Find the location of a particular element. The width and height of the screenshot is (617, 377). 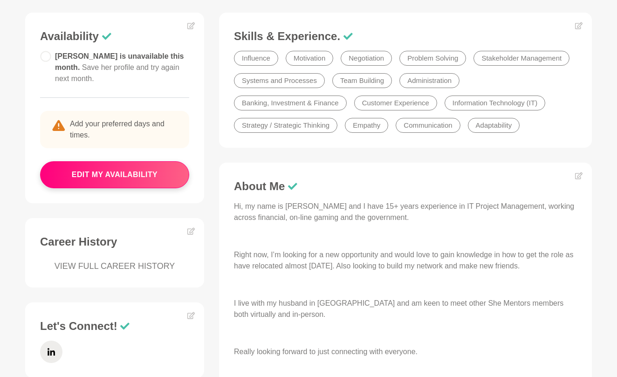

h3: Skills & Experience. is located at coordinates (406, 36).